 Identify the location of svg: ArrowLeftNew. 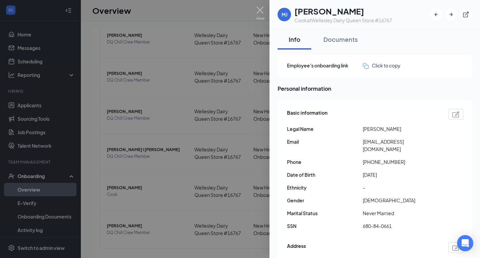
(437, 14).